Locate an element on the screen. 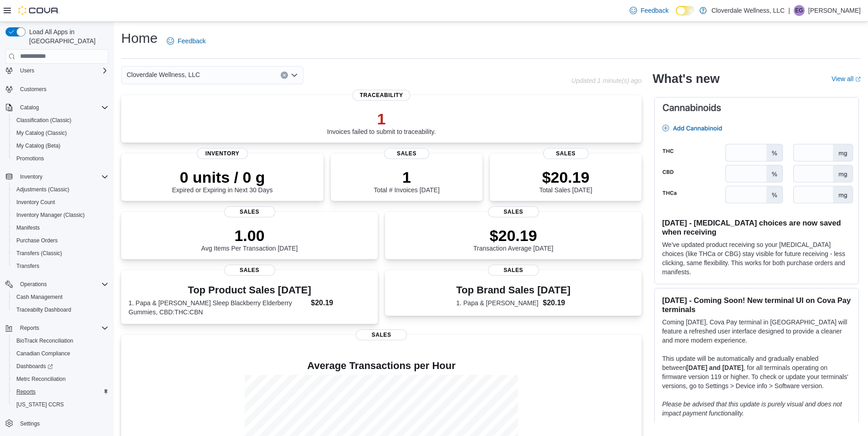  h4: Average Transactions per Hour is located at coordinates (381, 366).